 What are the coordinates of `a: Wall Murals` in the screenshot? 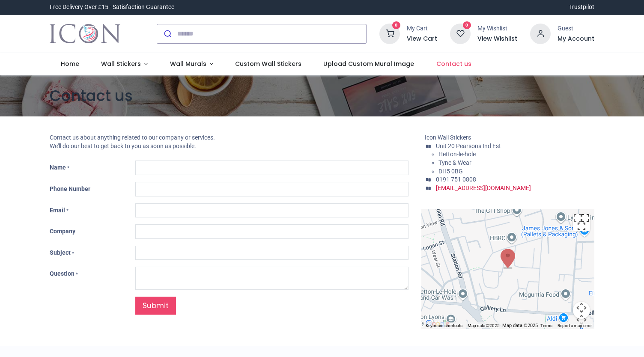 It's located at (192, 64).